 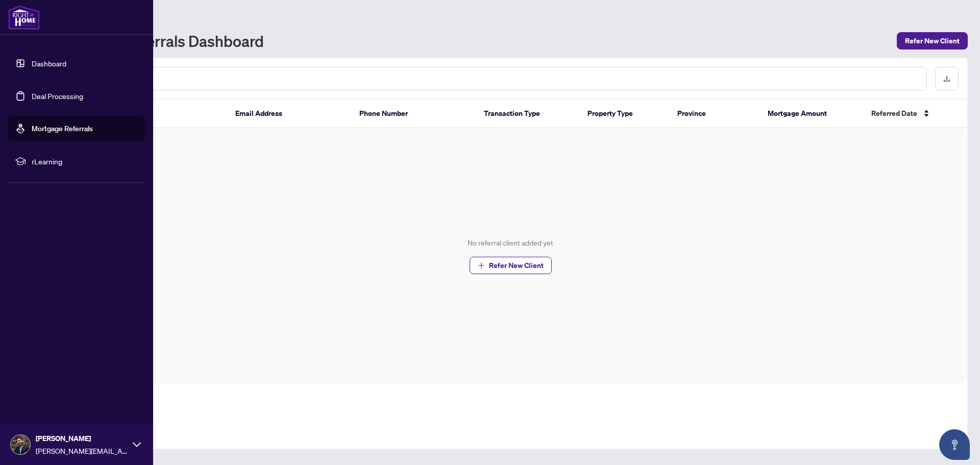 What do you see at coordinates (158, 41) in the screenshot?
I see `h1: Mortgage Referrals Dashboard` at bounding box center [158, 41].